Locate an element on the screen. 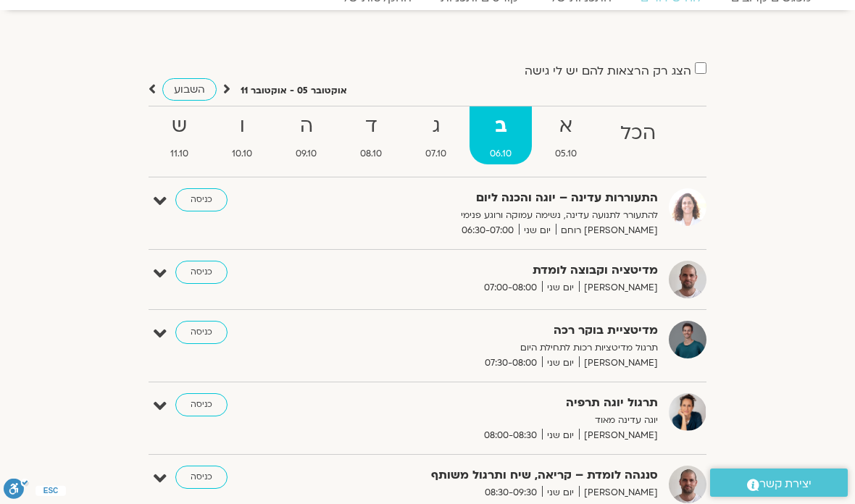 This screenshot has width=855, height=504. strong: ש is located at coordinates (179, 126).